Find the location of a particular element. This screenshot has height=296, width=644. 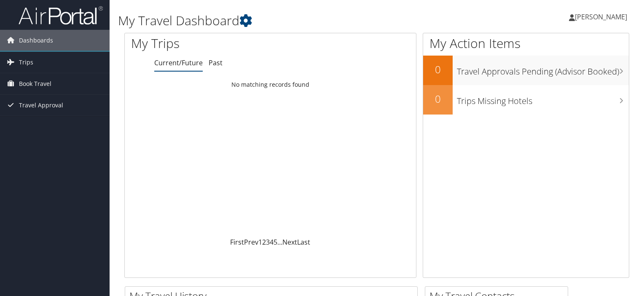

h1: My Travel Dashboard is located at coordinates (290, 21).